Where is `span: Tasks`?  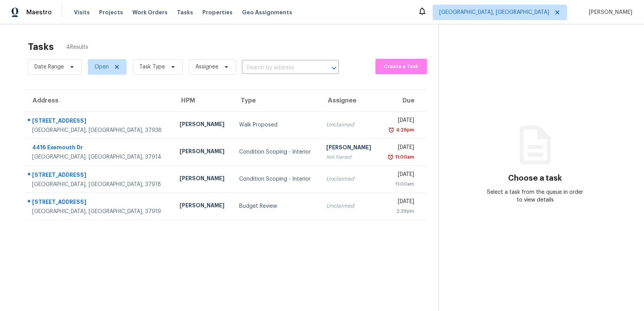 span: Tasks is located at coordinates (185, 12).